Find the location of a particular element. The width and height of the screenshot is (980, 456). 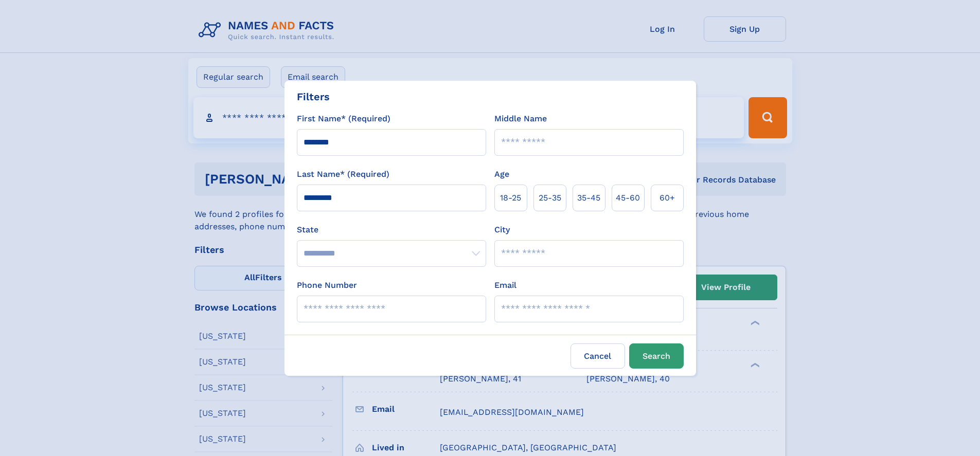

span: 18‑25 is located at coordinates (510, 198).